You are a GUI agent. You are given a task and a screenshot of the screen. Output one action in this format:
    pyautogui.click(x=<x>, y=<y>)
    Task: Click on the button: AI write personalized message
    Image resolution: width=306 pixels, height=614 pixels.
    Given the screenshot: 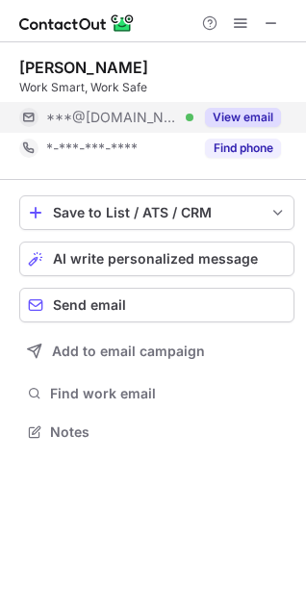 What is the action you would take?
    pyautogui.click(x=157, y=259)
    